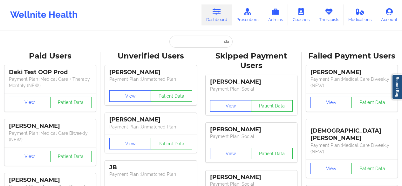 The image size is (402, 186). I want to click on p: Payment Plan : Medical Care + Therapy Monthly (NEW), so click(50, 82).